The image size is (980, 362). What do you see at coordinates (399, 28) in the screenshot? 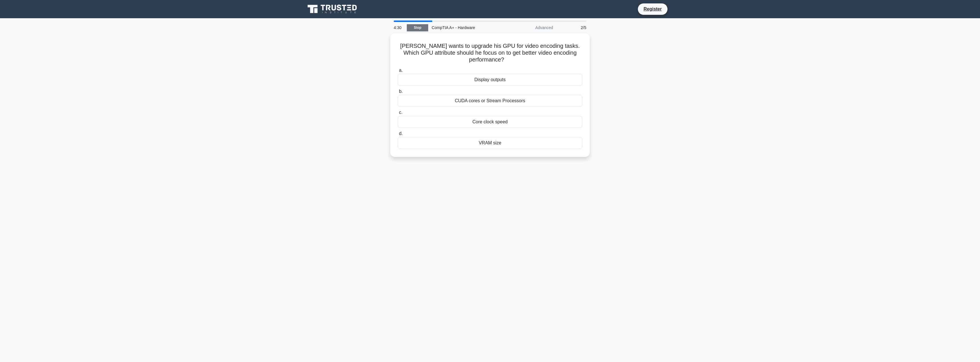
I see `div: 4:30` at bounding box center [399, 28].